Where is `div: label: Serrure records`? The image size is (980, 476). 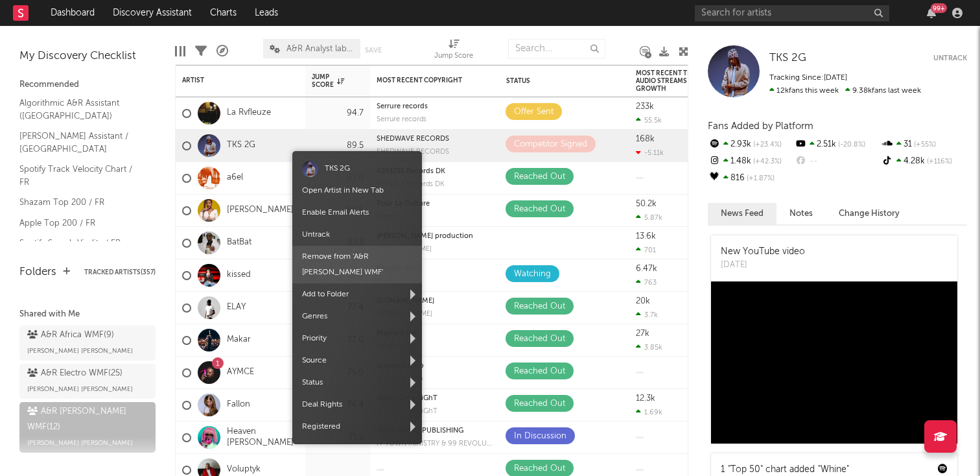
div: label: Serrure records is located at coordinates (435, 119).